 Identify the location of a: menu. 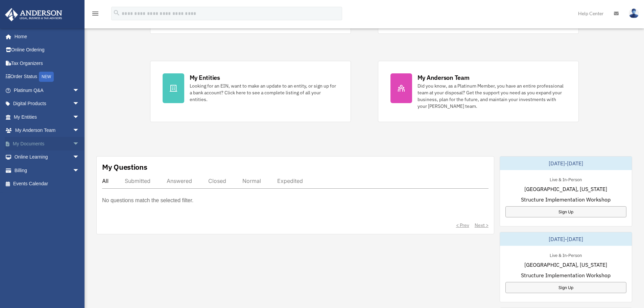
(96, 14).